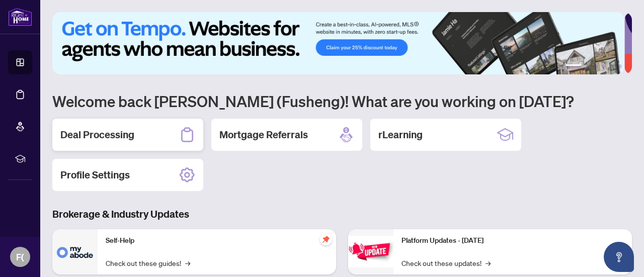 The image size is (644, 277). Describe the element at coordinates (97, 135) in the screenshot. I see `h2: Deal Processing` at that location.